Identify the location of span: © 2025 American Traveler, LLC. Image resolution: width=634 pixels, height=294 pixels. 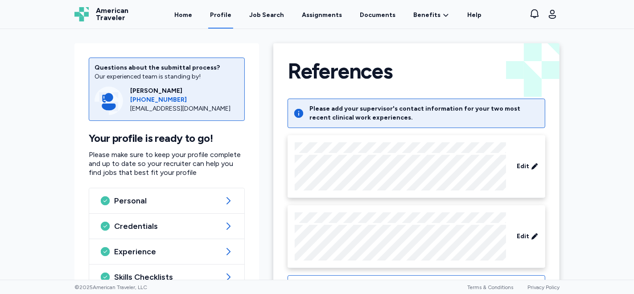
(111, 287).